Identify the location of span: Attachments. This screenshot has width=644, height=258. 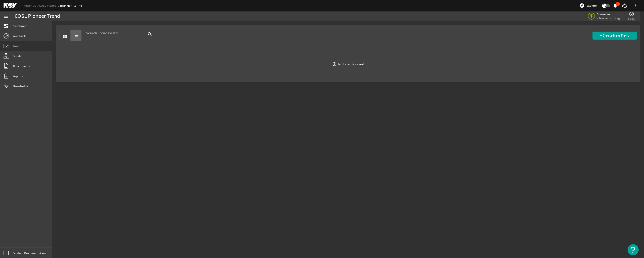
(22, 66).